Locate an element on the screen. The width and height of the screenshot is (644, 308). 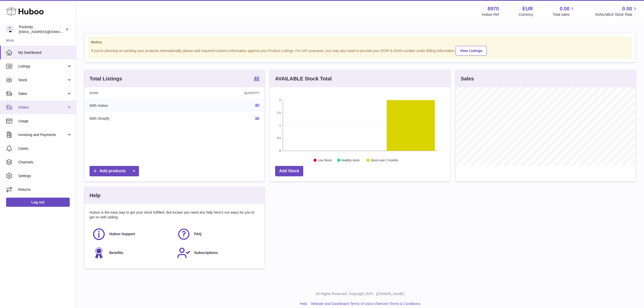
a: Subscriptions is located at coordinates (217, 253).